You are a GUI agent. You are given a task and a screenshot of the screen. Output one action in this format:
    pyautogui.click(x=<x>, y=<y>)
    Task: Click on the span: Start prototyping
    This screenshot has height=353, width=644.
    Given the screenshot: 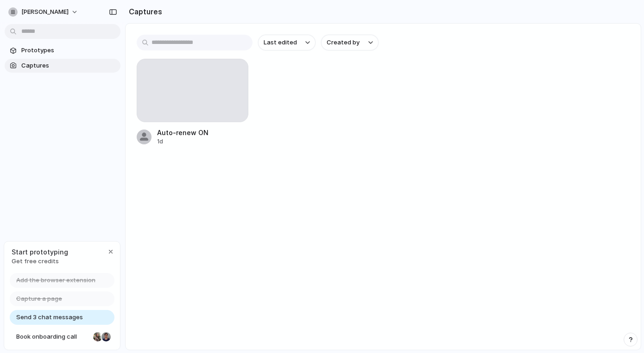 What is the action you would take?
    pyautogui.click(x=40, y=252)
    